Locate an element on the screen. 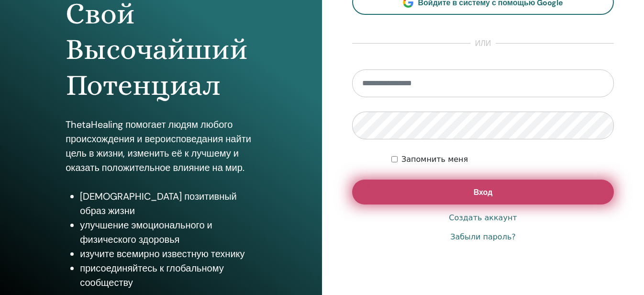 This screenshot has height=295, width=644. ya-tr-span: Забыли пароль? is located at coordinates (483, 237).